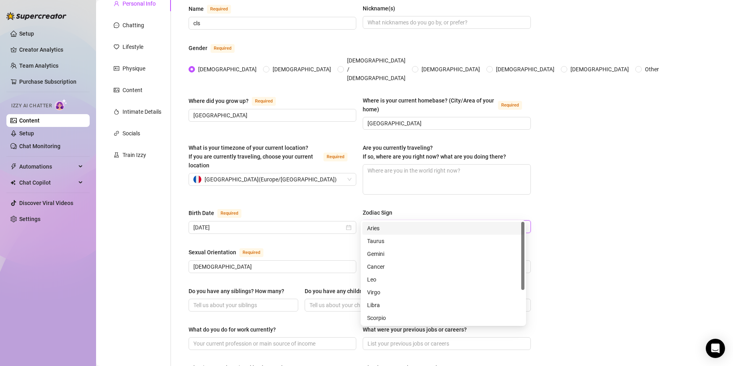 This screenshot has width=733, height=366. Describe the element at coordinates (219, 101) in the screenshot. I see `div: Where did you grow up?` at that location.